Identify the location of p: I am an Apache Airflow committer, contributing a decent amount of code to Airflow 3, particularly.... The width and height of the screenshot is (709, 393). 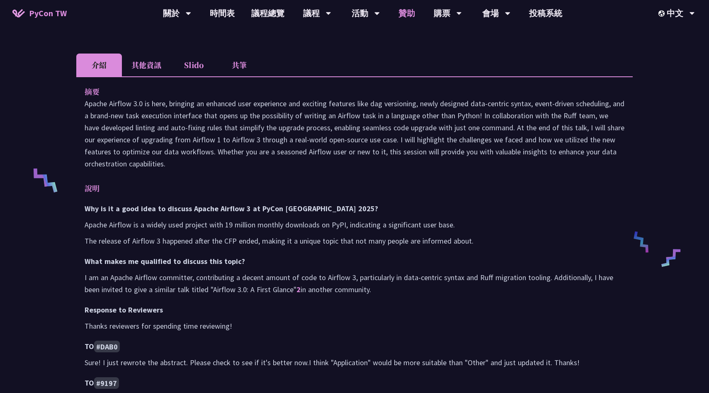
(354, 283).